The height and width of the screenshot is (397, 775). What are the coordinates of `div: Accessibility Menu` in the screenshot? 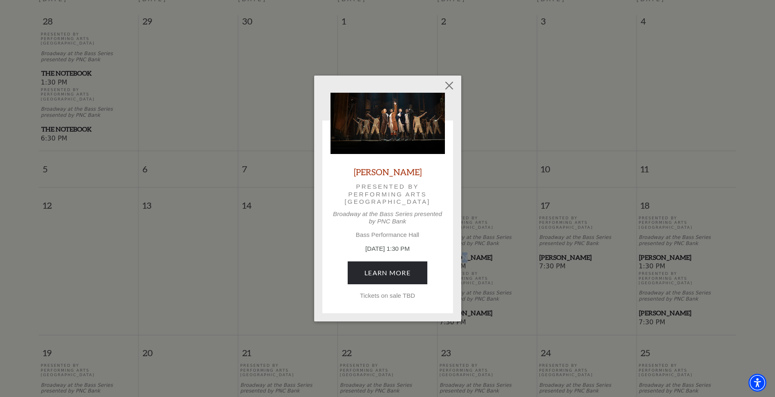 It's located at (758, 383).